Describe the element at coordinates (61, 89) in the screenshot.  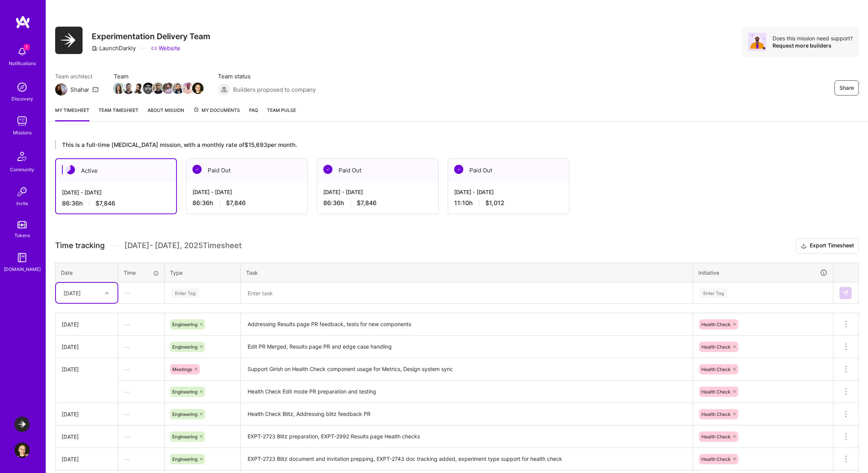
I see `img: Team Architect` at that location.